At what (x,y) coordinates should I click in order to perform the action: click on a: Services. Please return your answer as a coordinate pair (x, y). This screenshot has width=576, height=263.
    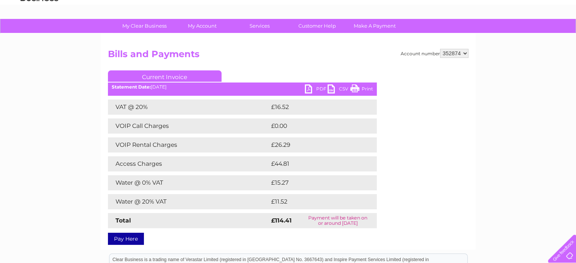
    Looking at the image, I should click on (260, 26).